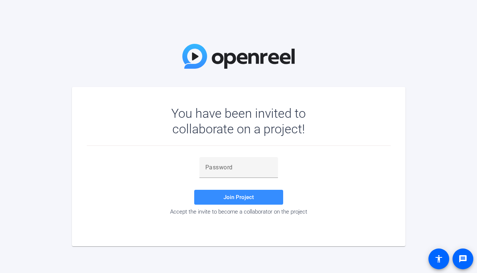 This screenshot has height=273, width=477. Describe the element at coordinates (239, 197) in the screenshot. I see `button: Join Project` at that location.